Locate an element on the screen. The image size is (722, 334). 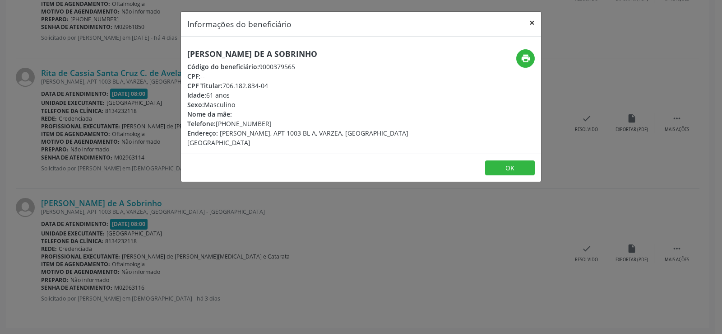
span: Telefone: is located at coordinates (201, 123).